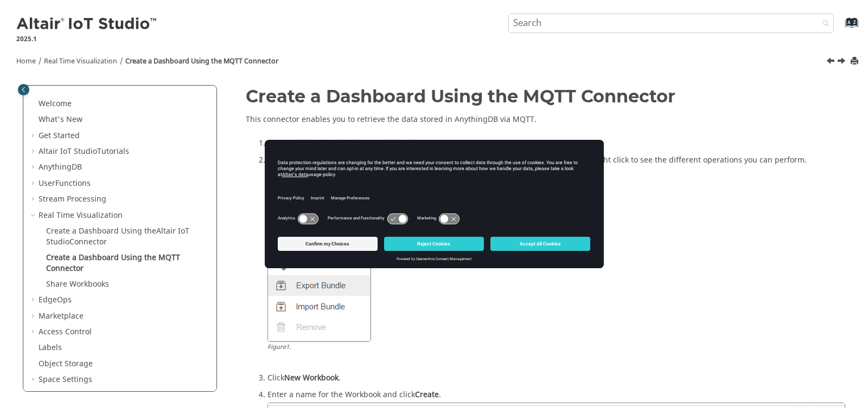 The image size is (868, 408). Describe the element at coordinates (832, 62) in the screenshot. I see `a: Previous topic: Create a Dashboard Using the Altair IoT Studio Connector` at that location.